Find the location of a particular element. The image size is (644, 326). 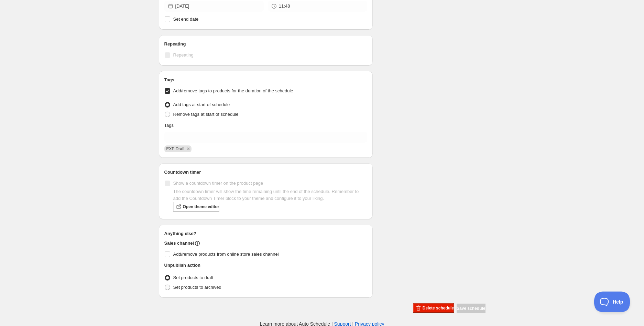

span: Set products to draft is located at coordinates (193, 277).